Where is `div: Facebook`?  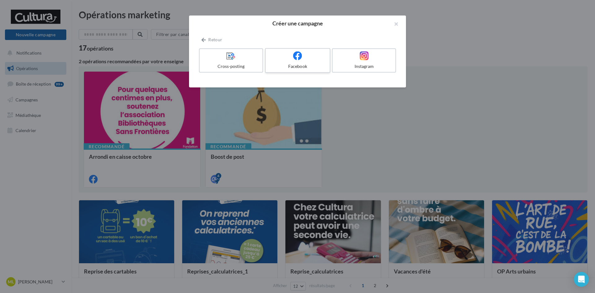 div: Facebook is located at coordinates (298, 66).